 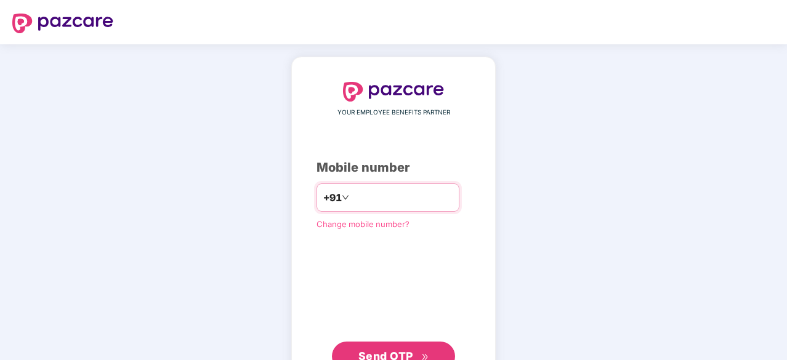 I want to click on span: Change mobile number?, so click(x=363, y=224).